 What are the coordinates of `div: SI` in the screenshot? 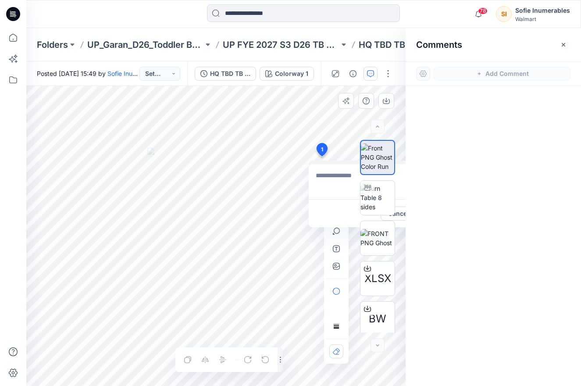 It's located at (504, 14).